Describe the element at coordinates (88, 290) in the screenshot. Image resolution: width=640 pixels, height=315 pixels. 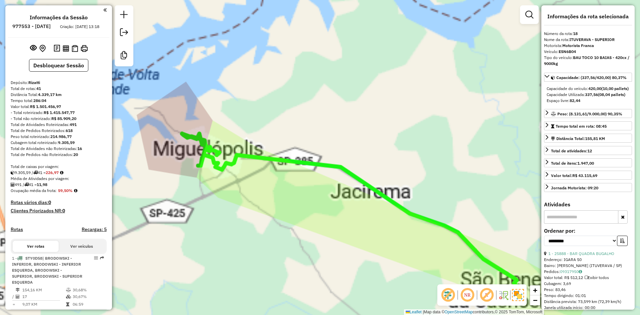
I see `td: 30,68%` at that location.